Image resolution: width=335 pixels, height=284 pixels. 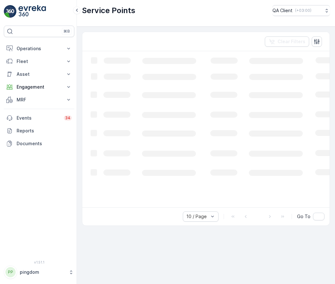 What do you see at coordinates (10, 11) in the screenshot?
I see `img: logo` at bounding box center [10, 11].